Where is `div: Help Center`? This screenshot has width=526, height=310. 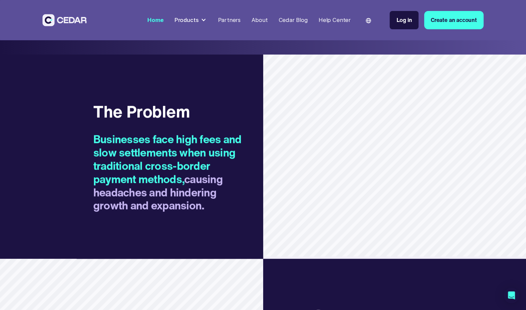
div: Help Center is located at coordinates (335, 20).